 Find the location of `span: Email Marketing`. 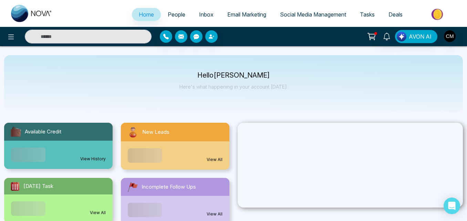

span: Email Marketing is located at coordinates (246, 14).